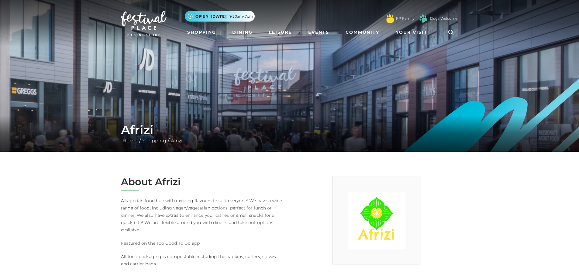 The height and width of the screenshot is (279, 579). I want to click on span: Your Visit, so click(412, 32).